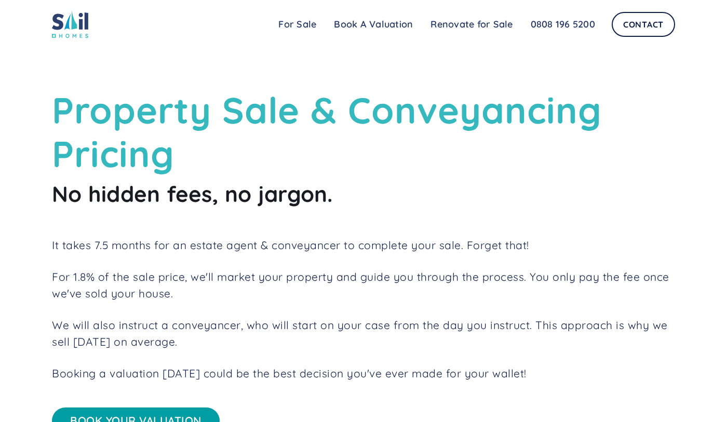 This screenshot has height=422, width=727. What do you see at coordinates (297, 24) in the screenshot?
I see `a: For Sale` at bounding box center [297, 24].